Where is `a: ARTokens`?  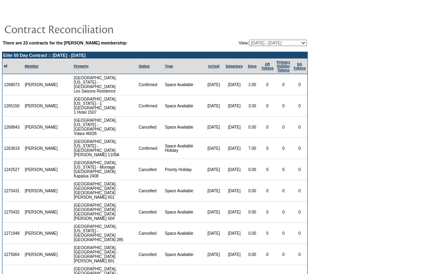
a: ARTokens is located at coordinates (268, 66).